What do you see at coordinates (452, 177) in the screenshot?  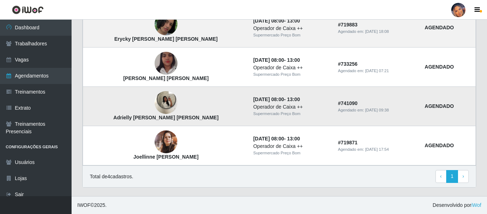 I see `nav: pagination` at bounding box center [452, 177].